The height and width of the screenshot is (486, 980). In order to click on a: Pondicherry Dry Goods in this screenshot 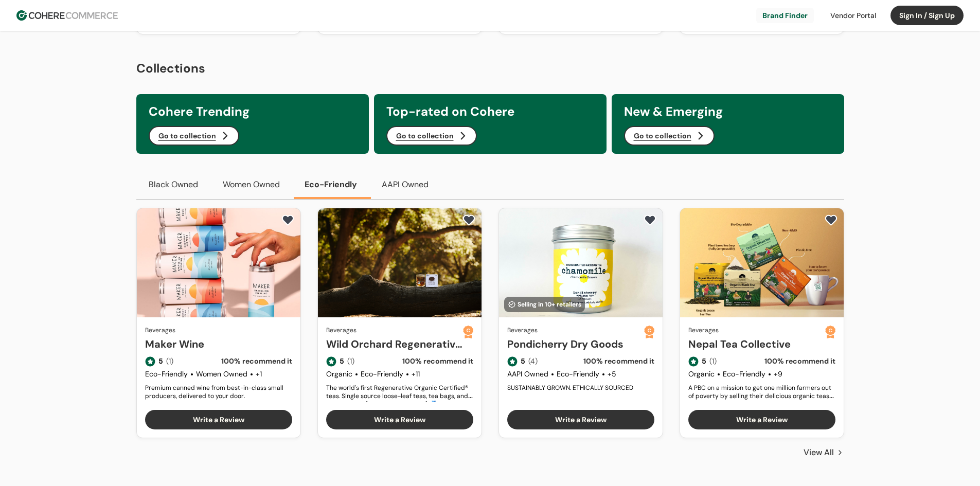, I will do `click(575, 344)`.